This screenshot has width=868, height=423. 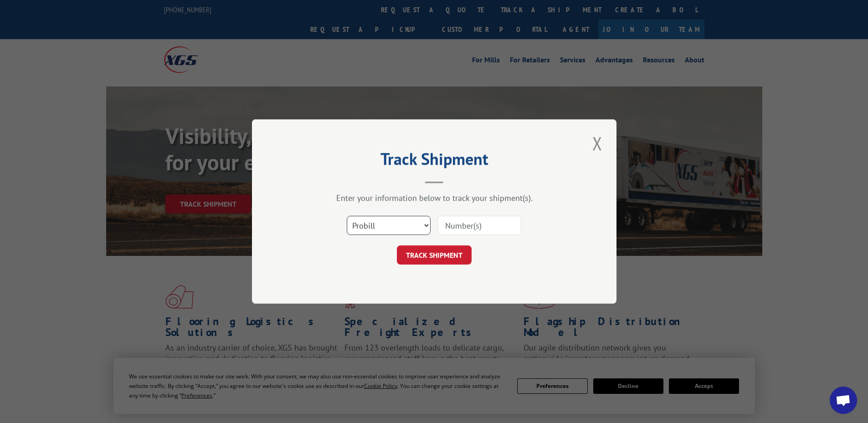 What do you see at coordinates (434, 161) in the screenshot?
I see `h2: Track Shipment` at bounding box center [434, 161].